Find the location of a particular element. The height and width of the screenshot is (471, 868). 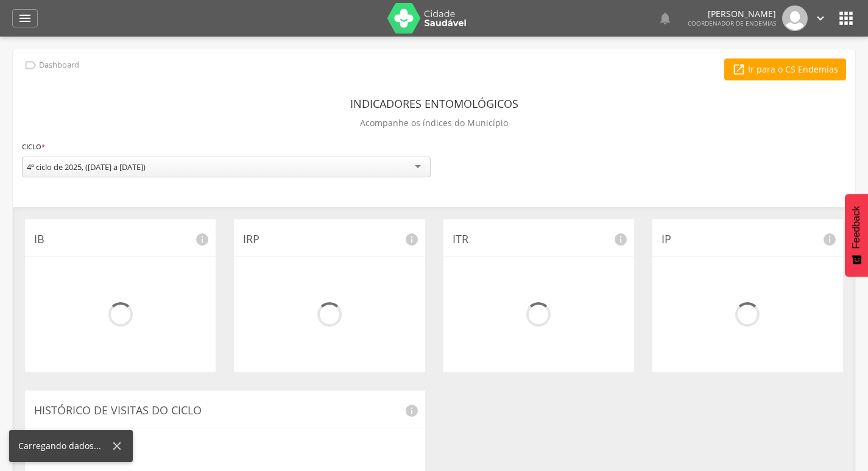

p: ITR is located at coordinates (539, 239).